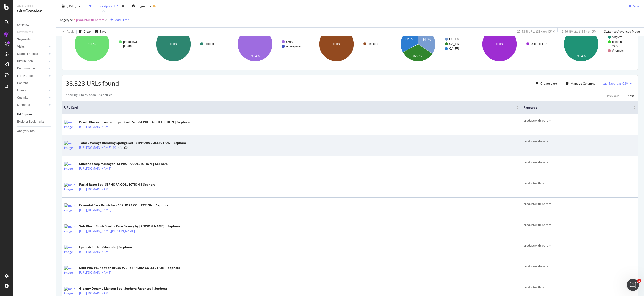  I want to click on div: Eyelash Curler - Shiseido | Sephora, so click(106, 247).